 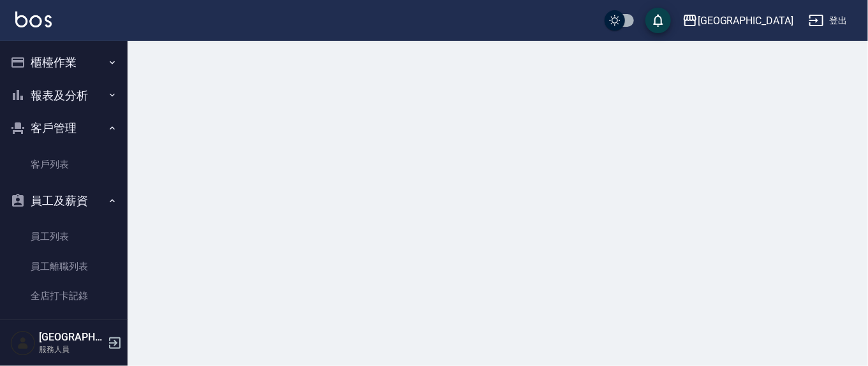 I want to click on button: save, so click(x=658, y=21).